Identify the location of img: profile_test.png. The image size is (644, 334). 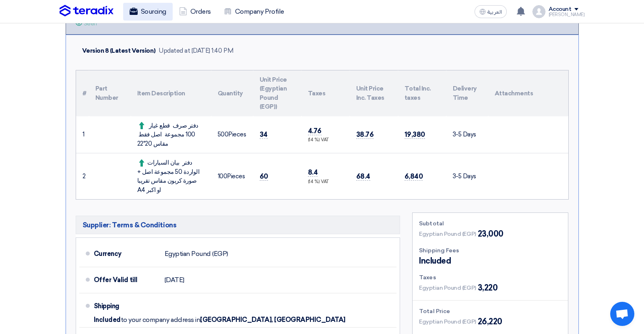
(539, 12).